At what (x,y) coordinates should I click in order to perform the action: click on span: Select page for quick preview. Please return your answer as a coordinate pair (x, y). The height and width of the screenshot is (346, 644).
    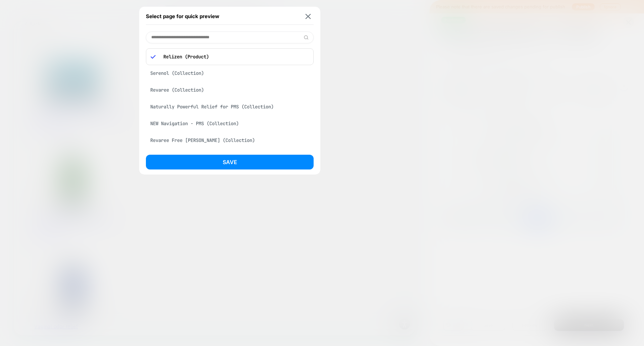
    Looking at the image, I should click on (182, 16).